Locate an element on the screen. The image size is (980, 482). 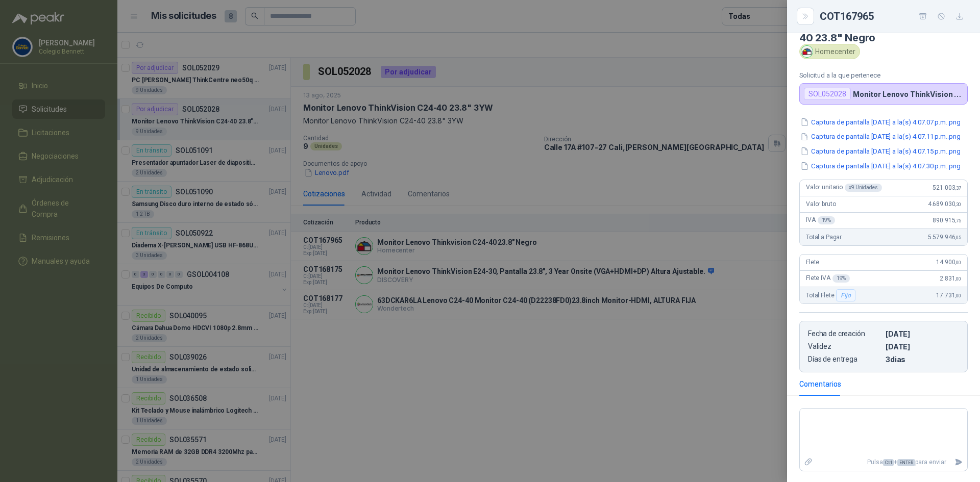
span: Flete is located at coordinates (813, 262).